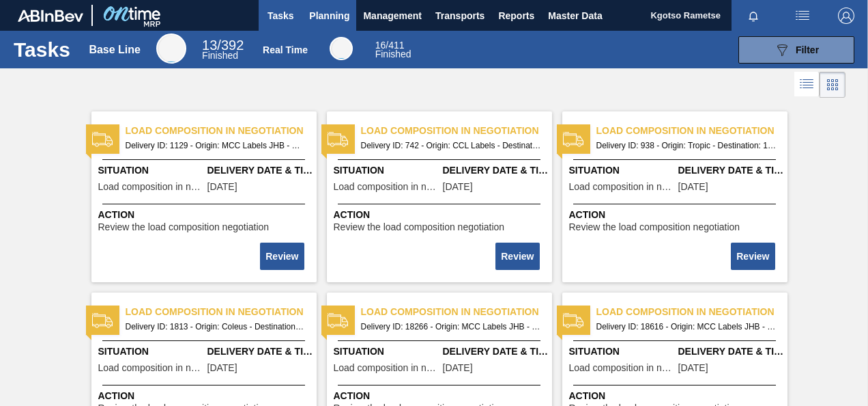 Image resolution: width=868 pixels, height=406 pixels. I want to click on span: Delivery ID: 1129 - Origin: MCC Labels JHB - Destination: 1SD, so click(216, 145).